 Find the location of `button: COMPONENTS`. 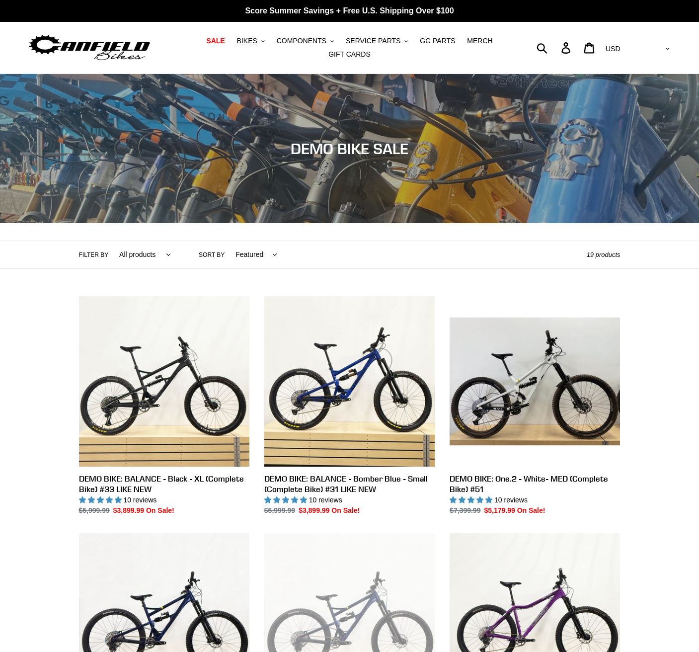

button: COMPONENTS is located at coordinates (305, 41).